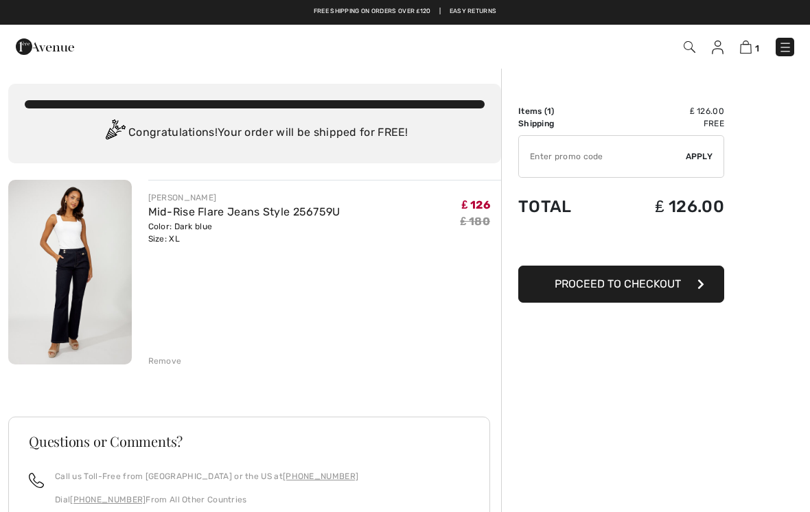  I want to click on a: Easy Returns, so click(473, 12).